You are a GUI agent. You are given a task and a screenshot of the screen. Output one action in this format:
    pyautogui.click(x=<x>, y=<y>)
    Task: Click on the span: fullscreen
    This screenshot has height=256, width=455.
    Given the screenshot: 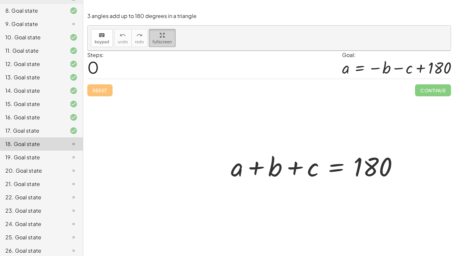 What is the action you would take?
    pyautogui.click(x=162, y=42)
    